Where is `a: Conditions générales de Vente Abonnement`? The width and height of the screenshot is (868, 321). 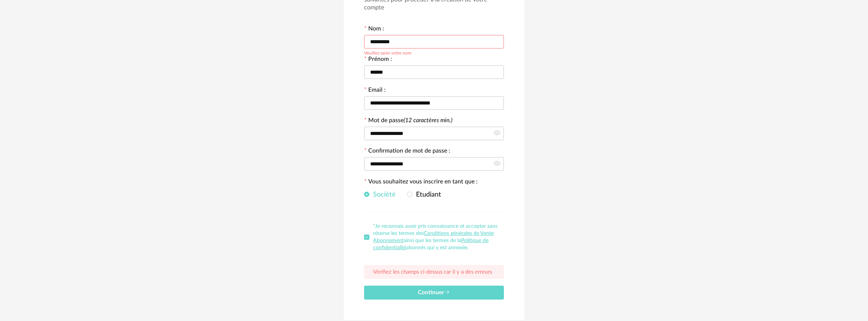
a: Conditions générales de Vente Abonnement is located at coordinates (433, 237).